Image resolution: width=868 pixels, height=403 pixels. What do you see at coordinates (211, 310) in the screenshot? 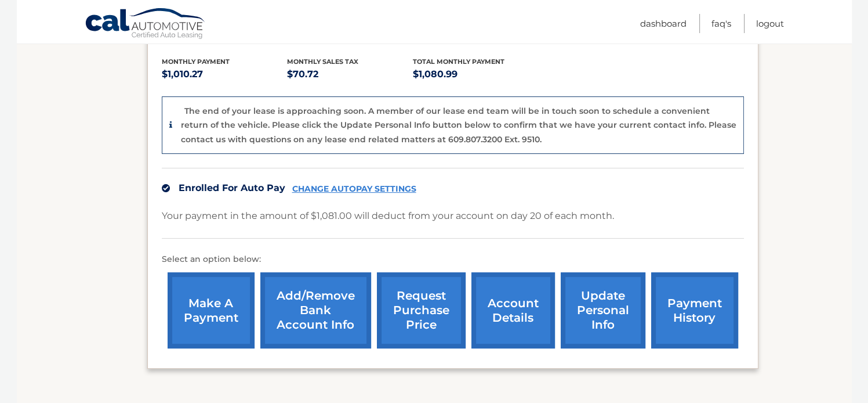
I see `a: make a payment` at bounding box center [211, 310].